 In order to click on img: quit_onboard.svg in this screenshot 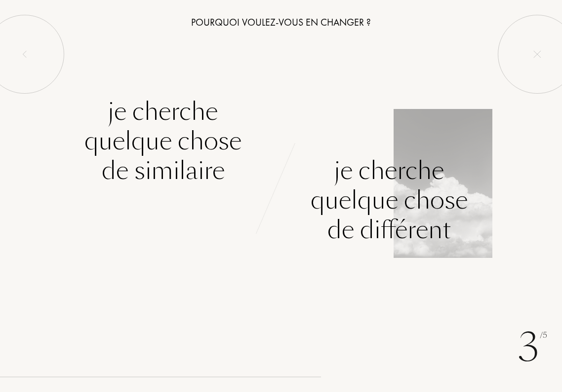, I will do `click(537, 54)`.